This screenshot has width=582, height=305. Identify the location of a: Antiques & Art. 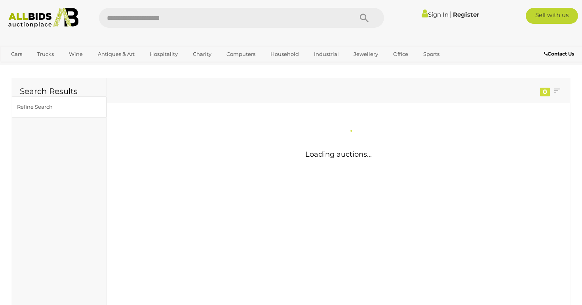
(116, 54).